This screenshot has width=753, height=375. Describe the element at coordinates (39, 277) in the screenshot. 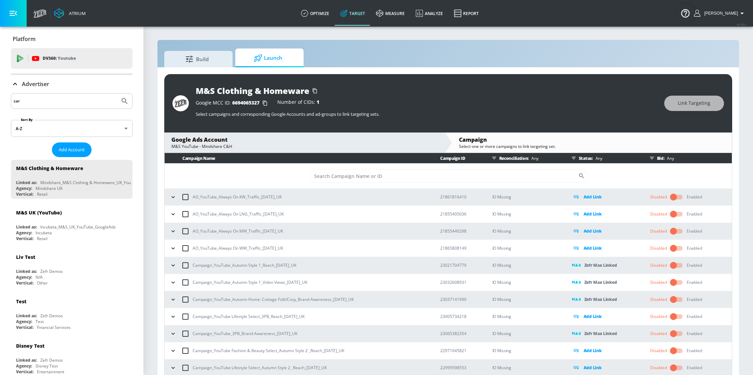

I see `div: N/A` at that location.